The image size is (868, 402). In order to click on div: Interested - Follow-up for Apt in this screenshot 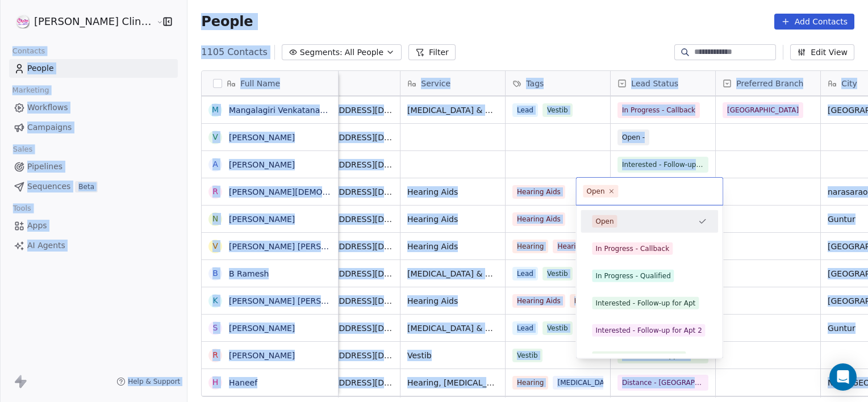, I will do `click(646, 303)`.